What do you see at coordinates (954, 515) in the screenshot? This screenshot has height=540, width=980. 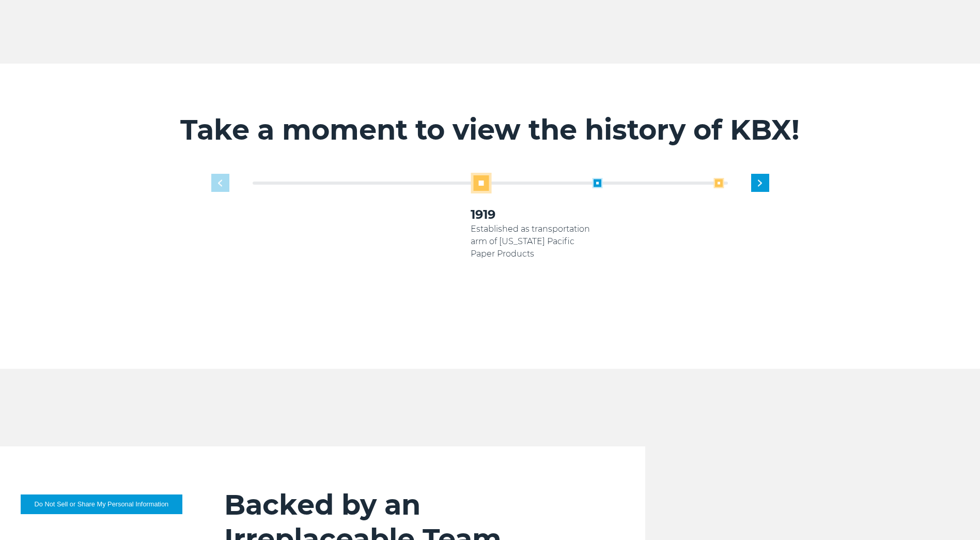 I see `div: Chat Widget` at bounding box center [954, 515].